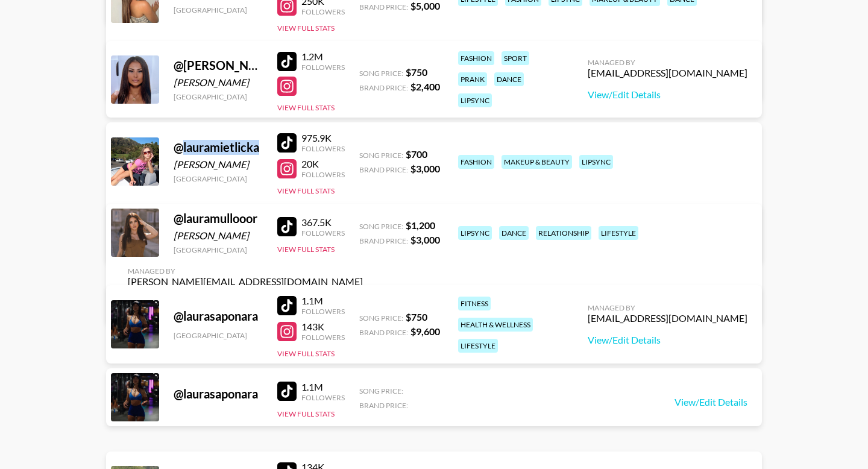 The height and width of the screenshot is (469, 868). Describe the element at coordinates (218, 147) in the screenshot. I see `div: @ lauramietlicka` at that location.